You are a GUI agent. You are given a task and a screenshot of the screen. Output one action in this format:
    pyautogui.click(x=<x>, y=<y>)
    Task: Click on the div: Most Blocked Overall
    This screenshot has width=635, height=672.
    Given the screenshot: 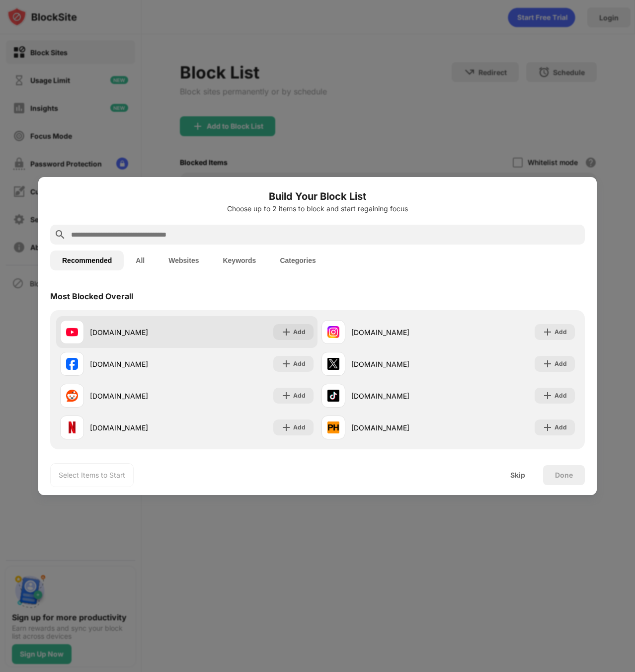 What is the action you would take?
    pyautogui.click(x=91, y=296)
    